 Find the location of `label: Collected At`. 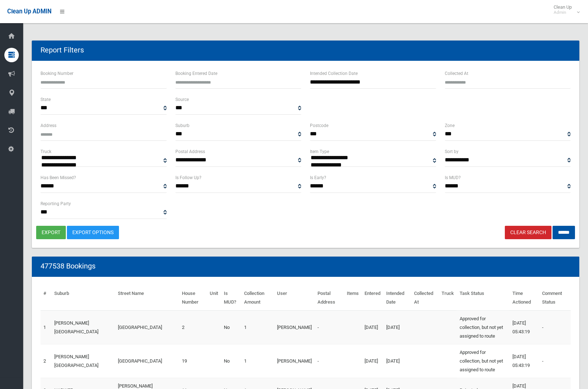

label: Collected At is located at coordinates (457, 73).